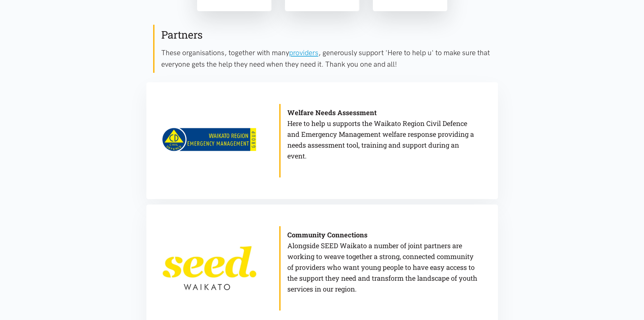 The image size is (644, 320). Describe the element at coordinates (326, 58) in the screenshot. I see `p: These organisations, together with many , generously support 'Here to help u' to make sure that e...` at that location.